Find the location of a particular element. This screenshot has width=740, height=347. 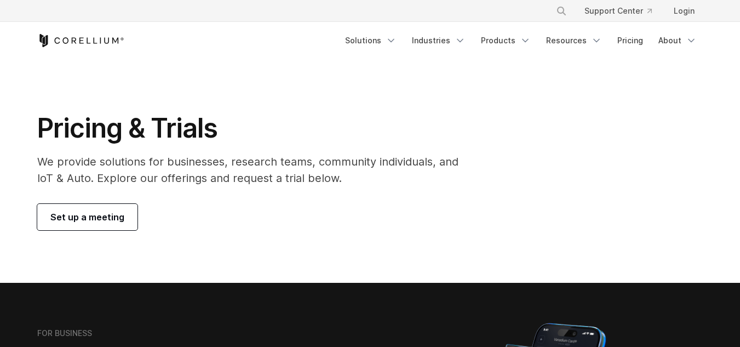

a: Resources is located at coordinates (574, 41).